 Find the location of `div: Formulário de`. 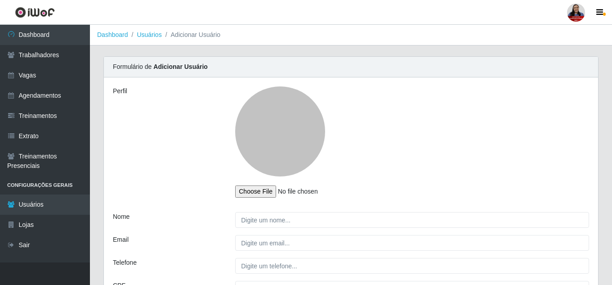

div: Formulário de is located at coordinates (351, 67).